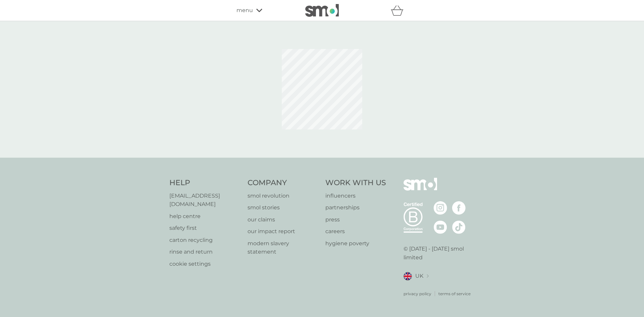 Image resolution: width=644 pixels, height=317 pixels. What do you see at coordinates (283, 248) in the screenshot?
I see `p: modern slavery statement` at bounding box center [283, 248].